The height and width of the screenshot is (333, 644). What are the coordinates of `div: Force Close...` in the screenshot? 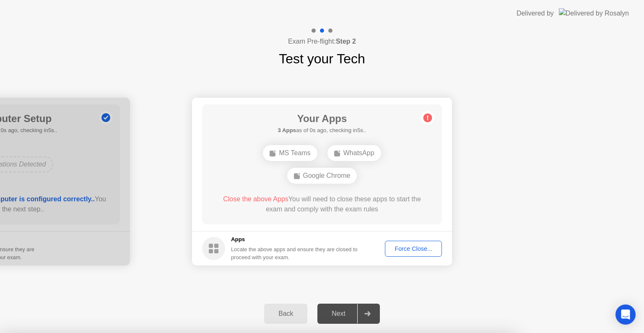 It's located at (414, 249).